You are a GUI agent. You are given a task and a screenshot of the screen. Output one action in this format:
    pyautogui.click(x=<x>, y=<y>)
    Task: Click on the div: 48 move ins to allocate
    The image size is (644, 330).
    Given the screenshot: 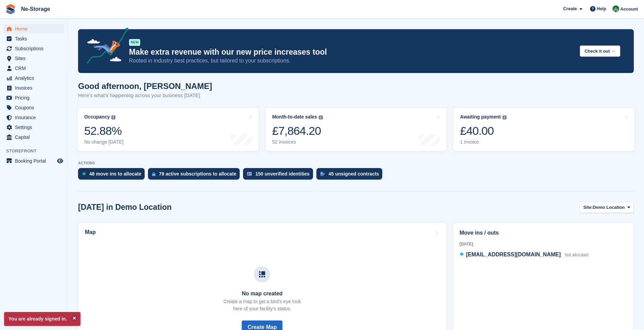 What is the action you would take?
    pyautogui.click(x=115, y=174)
    